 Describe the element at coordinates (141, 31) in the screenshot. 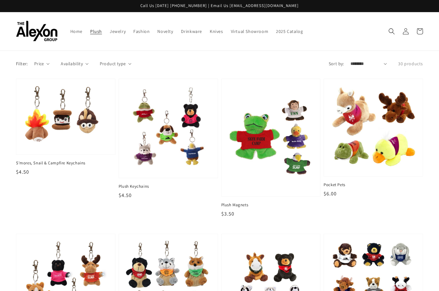

I see `a: Fashion` at that location.